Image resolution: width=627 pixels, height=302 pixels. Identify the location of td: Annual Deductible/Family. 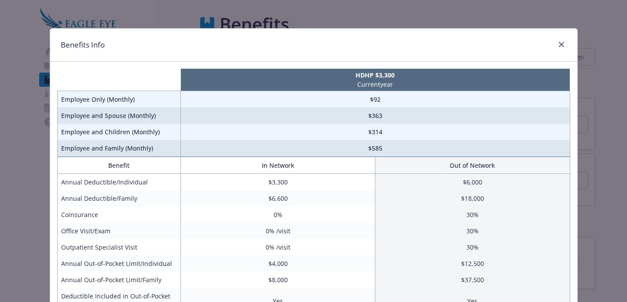
(119, 198).